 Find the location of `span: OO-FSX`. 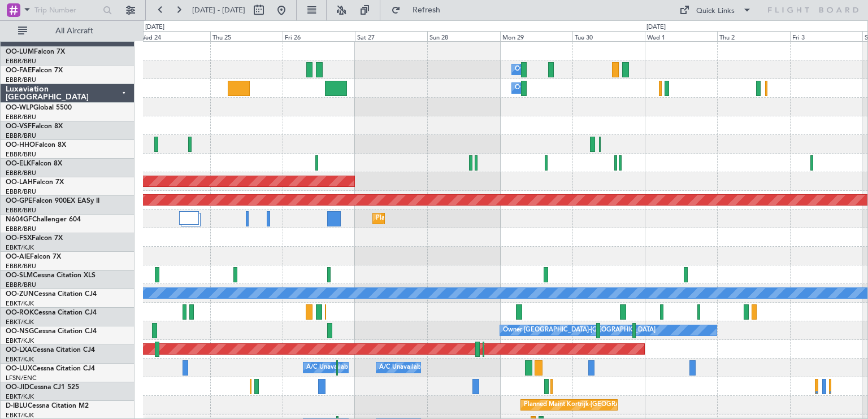

span: OO-FSX is located at coordinates (19, 238).